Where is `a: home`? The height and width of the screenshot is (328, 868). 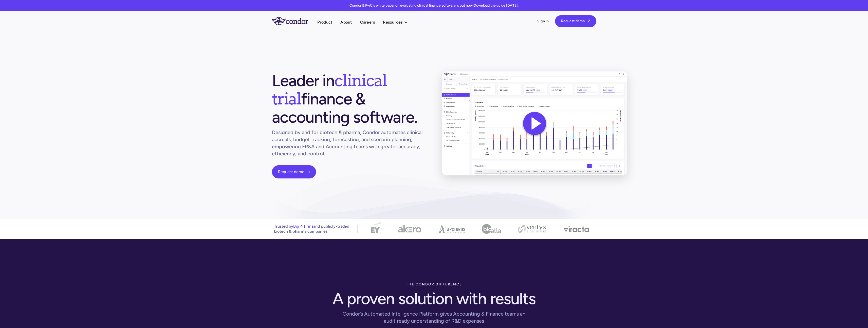 a: home is located at coordinates (294, 21).